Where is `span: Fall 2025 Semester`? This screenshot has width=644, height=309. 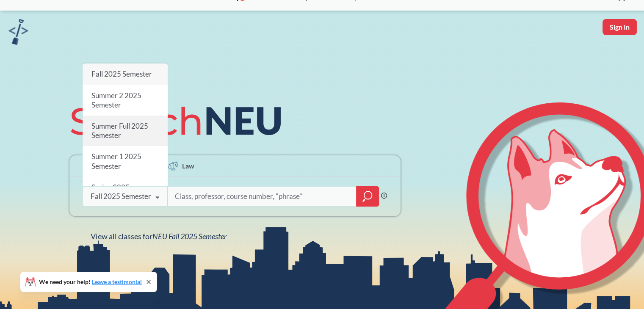
span: Fall 2025 Semester is located at coordinates (121, 74).